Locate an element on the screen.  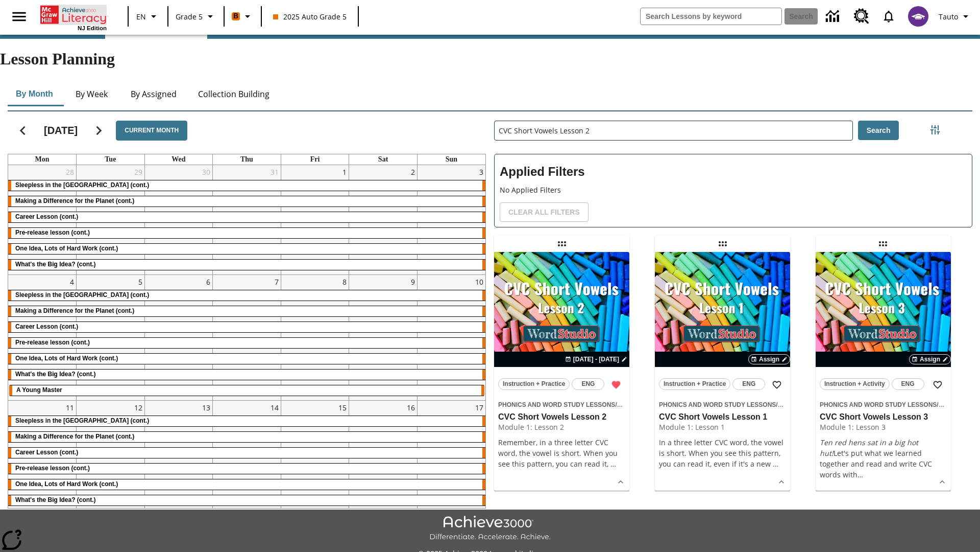
span: Sleepless in the Animal Kingdom (cont.) is located at coordinates (82, 295).